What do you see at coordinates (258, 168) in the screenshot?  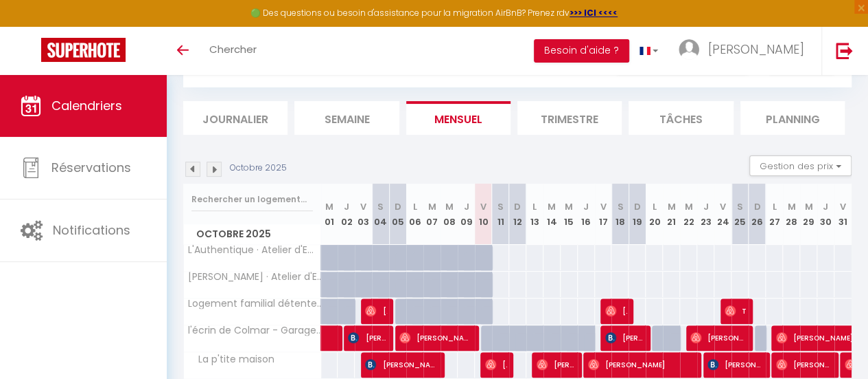 I see `p: Octobre 2025` at bounding box center [258, 168].